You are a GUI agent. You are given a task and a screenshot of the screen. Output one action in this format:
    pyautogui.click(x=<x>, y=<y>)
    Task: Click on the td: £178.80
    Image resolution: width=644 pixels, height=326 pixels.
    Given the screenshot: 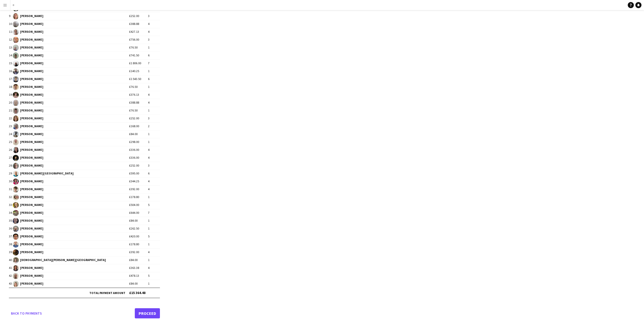 What is the action you would take?
    pyautogui.click(x=138, y=244)
    